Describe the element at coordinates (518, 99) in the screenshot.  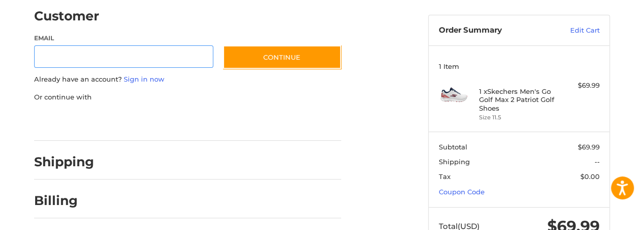
I see `h4: 1 x Skechers Men's Go Golf Max 2 Patriot Golf Shoes` at that location.